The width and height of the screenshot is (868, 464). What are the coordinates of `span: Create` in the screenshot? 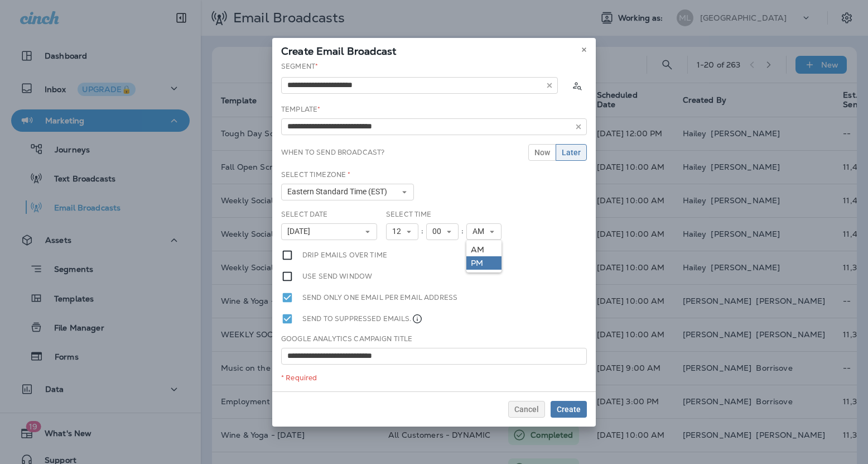 It's located at (568, 409).